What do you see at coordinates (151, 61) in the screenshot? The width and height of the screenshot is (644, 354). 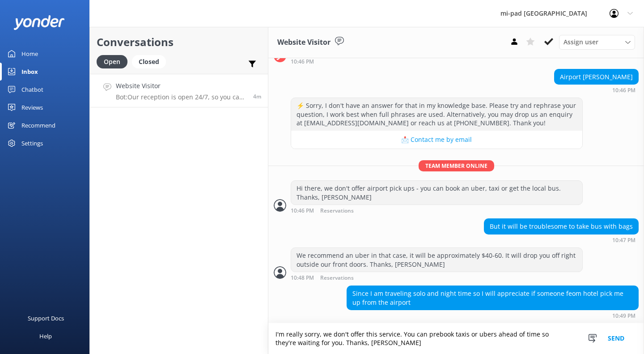 I see `a: Closed` at bounding box center [151, 61].